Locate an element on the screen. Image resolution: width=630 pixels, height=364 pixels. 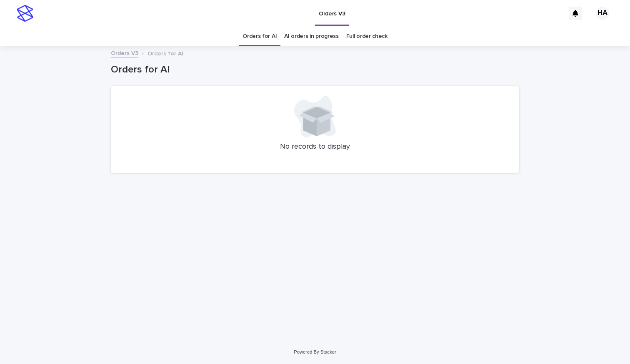
a: Orders V3 is located at coordinates (124, 53).